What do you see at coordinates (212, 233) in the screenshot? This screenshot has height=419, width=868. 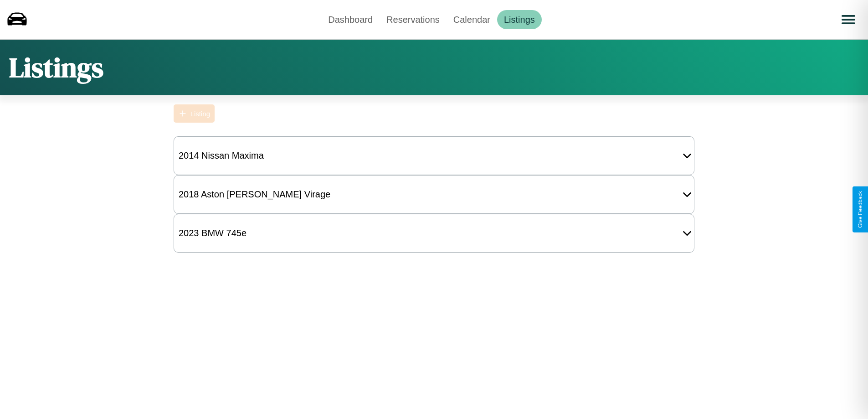 I see `div: 2023 BMW 745e` at bounding box center [212, 233].